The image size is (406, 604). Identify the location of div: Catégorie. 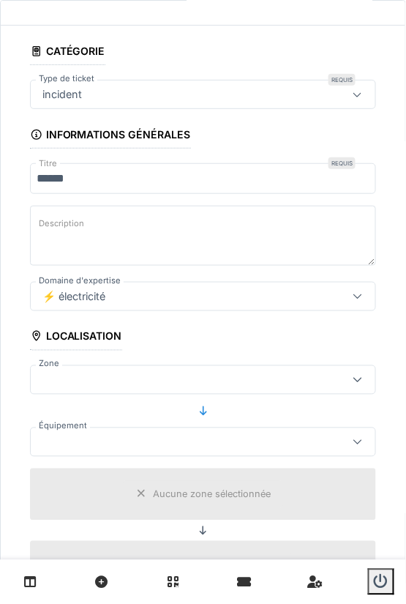
(67, 53).